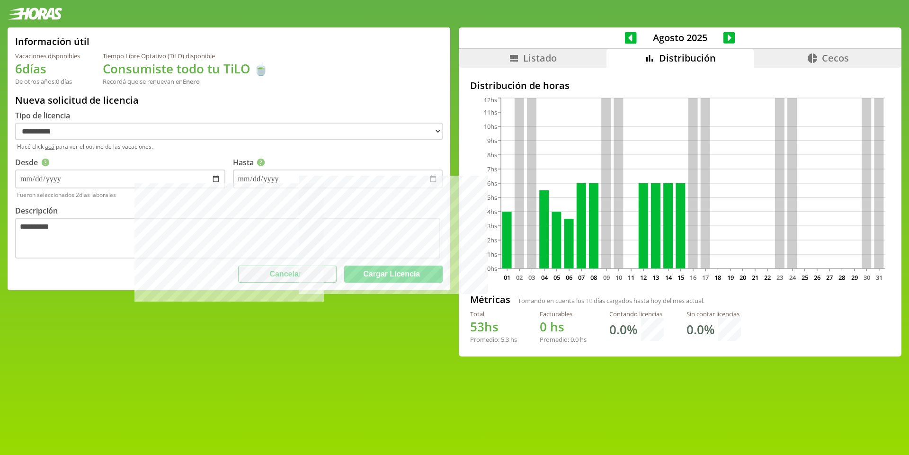 The image size is (909, 455). Describe the element at coordinates (47, 81) in the screenshot. I see `div: De otros años: 0 días` at that location.